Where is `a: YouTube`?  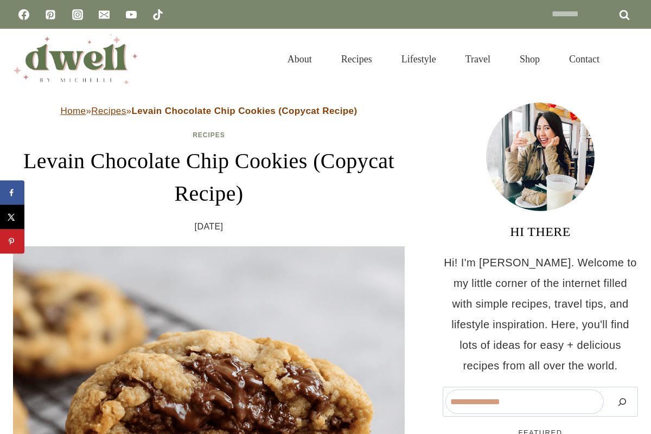
a: YouTube is located at coordinates (131, 15).